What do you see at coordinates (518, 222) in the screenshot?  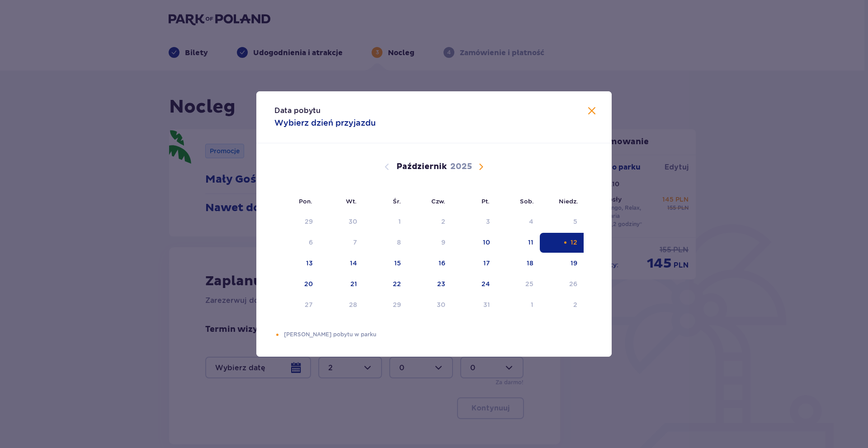 I see `td: Data niedostępna. sobota, 4 października 2025` at bounding box center [518, 222].